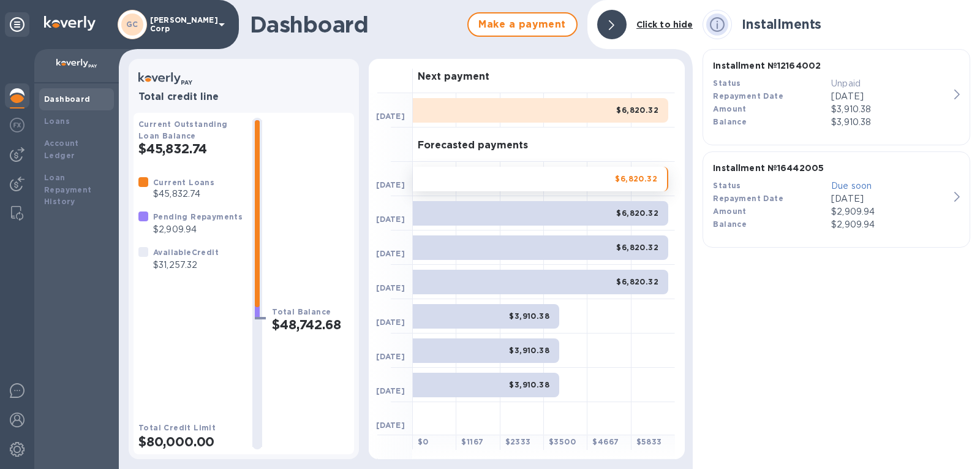 The height and width of the screenshot is (469, 980). What do you see at coordinates (132, 24) in the screenshot?
I see `b: GC` at bounding box center [132, 24].